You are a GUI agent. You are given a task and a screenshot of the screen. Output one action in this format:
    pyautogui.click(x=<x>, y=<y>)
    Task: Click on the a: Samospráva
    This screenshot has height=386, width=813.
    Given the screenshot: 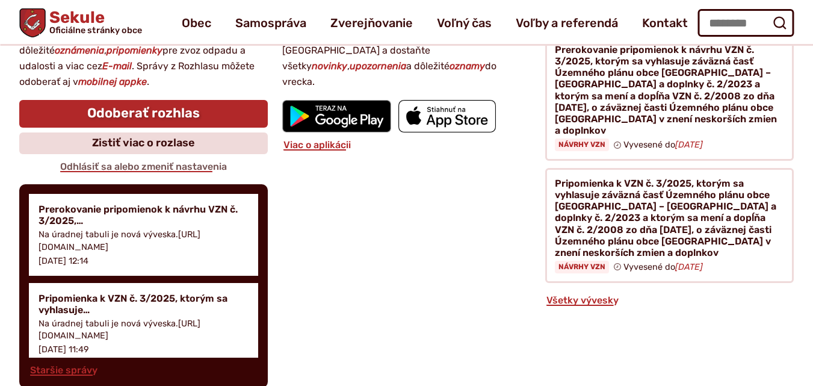 What is the action you would take?
    pyautogui.click(x=271, y=23)
    